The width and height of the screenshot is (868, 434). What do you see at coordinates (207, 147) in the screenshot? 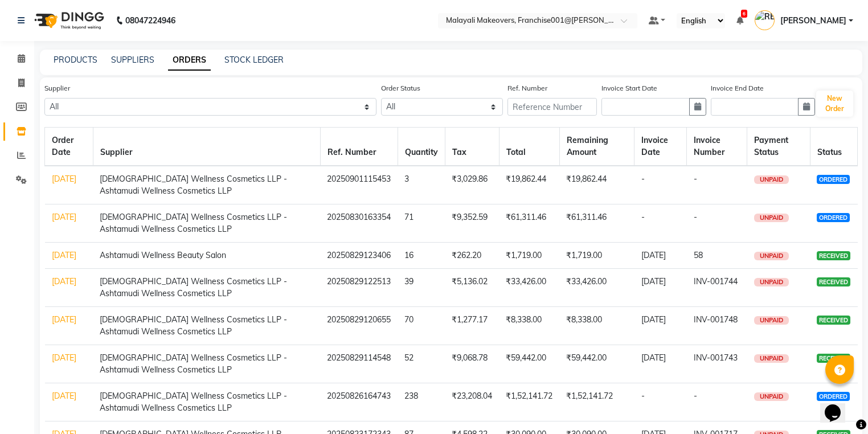
I see `th: Supplier` at bounding box center [207, 147].